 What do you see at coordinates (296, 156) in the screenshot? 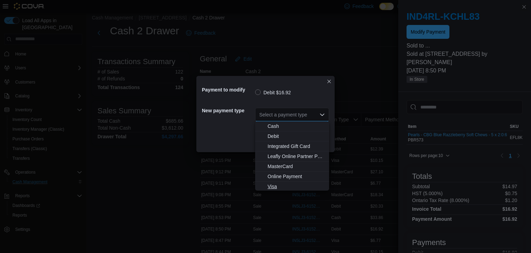
I see `span: Leafly Online Partner Payment` at bounding box center [296, 156].